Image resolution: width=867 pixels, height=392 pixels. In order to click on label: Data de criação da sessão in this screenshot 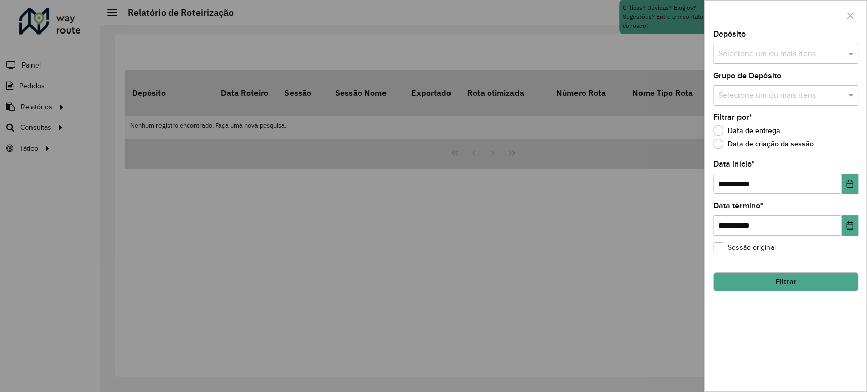, I will do `click(763, 144)`.